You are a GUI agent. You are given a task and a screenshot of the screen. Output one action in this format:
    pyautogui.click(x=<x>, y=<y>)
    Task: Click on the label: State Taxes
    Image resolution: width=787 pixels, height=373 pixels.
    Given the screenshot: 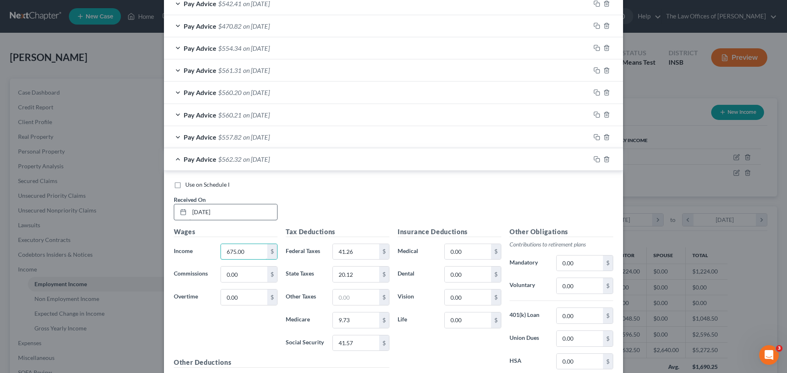 What is the action you would take?
    pyautogui.click(x=305, y=275)
    